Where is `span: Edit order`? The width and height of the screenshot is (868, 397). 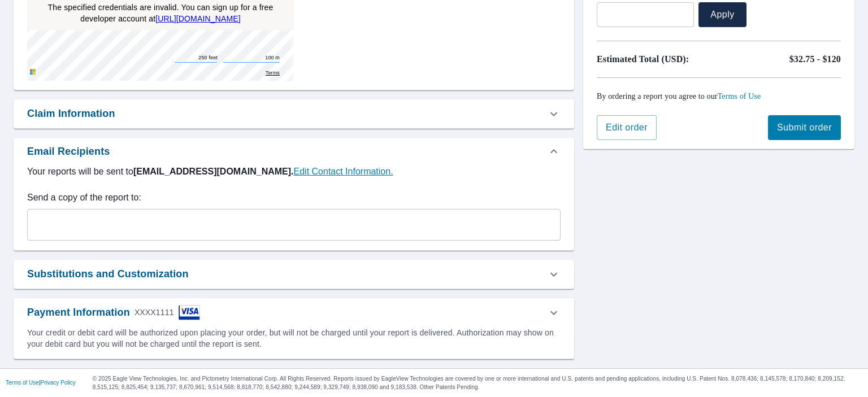
span: Edit order is located at coordinates (627, 128).